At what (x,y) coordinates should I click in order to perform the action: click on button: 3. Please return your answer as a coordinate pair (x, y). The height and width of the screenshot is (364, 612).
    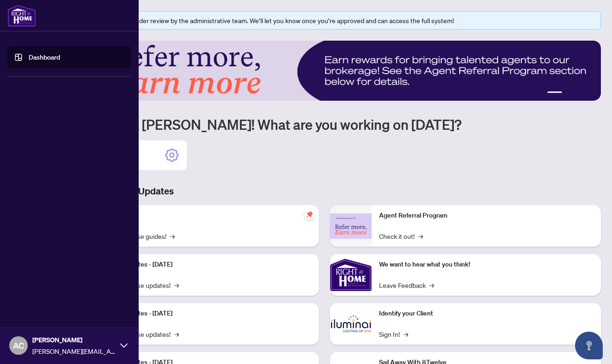
    Looking at the image, I should click on (575, 93).